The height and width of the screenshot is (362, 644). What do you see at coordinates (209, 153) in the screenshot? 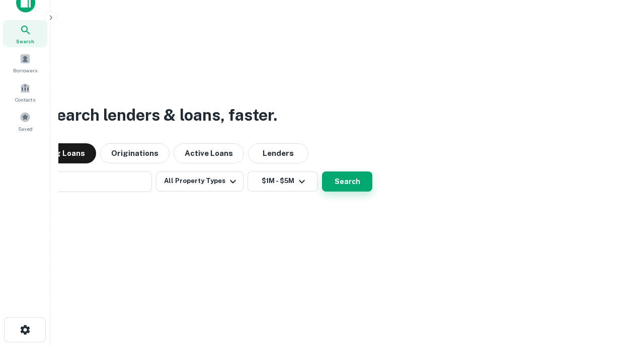
I see `button: Active Loans` at bounding box center [209, 153].